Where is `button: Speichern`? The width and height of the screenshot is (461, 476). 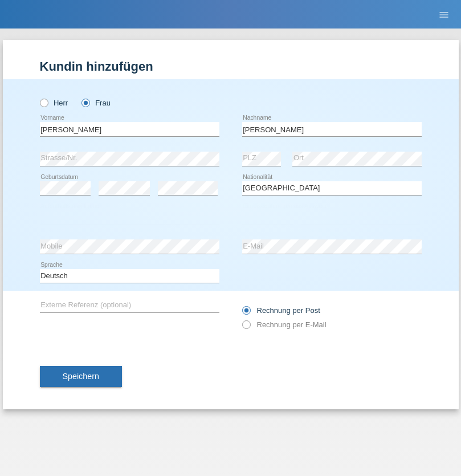 button: Speichern is located at coordinates (81, 376).